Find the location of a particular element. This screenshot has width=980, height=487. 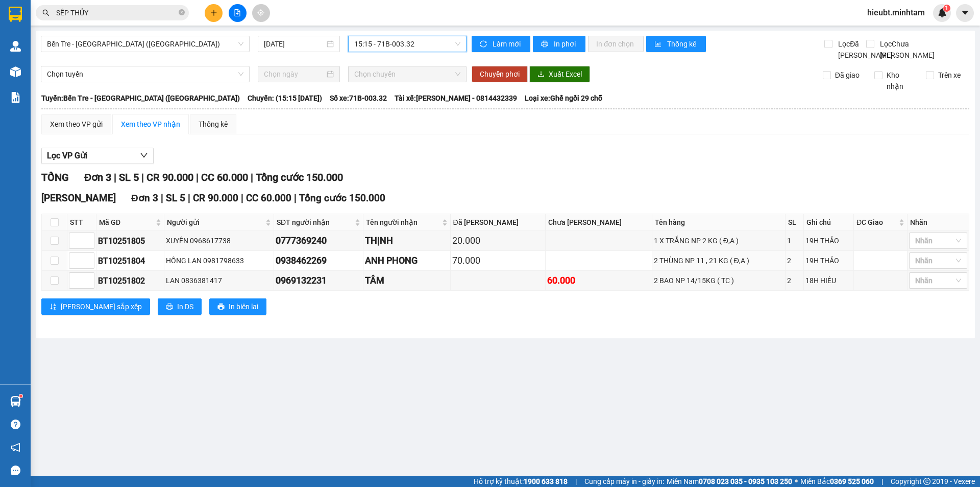

span: 1 is located at coordinates (947, 8).